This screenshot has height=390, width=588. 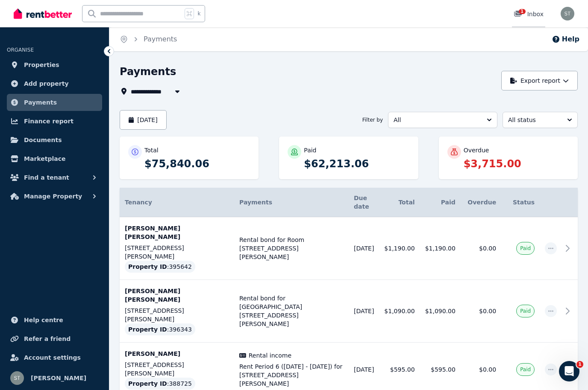 What do you see at coordinates (148, 39) in the screenshot?
I see `nav: Breadcrumb` at bounding box center [148, 39].